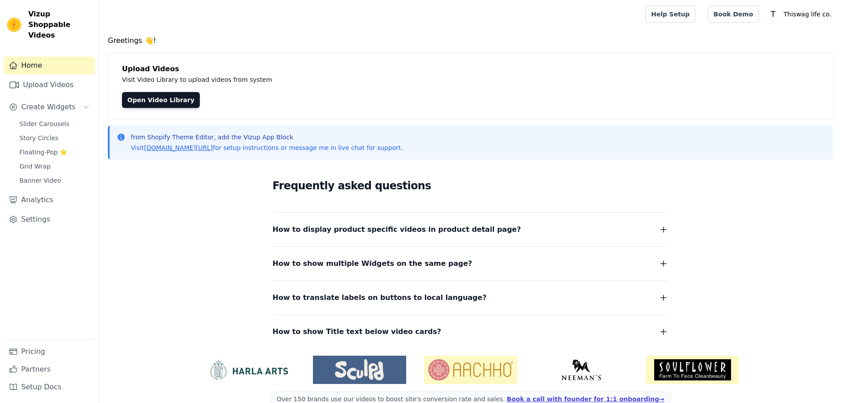 The image size is (842, 403). Describe the element at coordinates (773, 14) in the screenshot. I see `text: T` at that location.